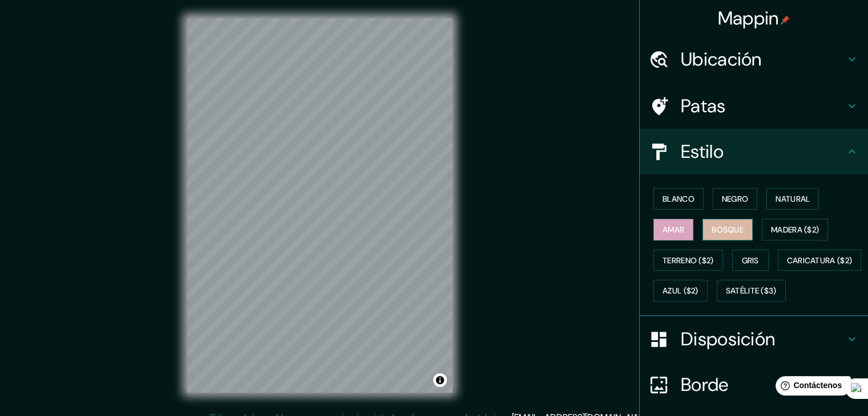 This screenshot has width=868, height=416. Describe the element at coordinates (319, 205) in the screenshot. I see `canvas: Mapa` at that location.